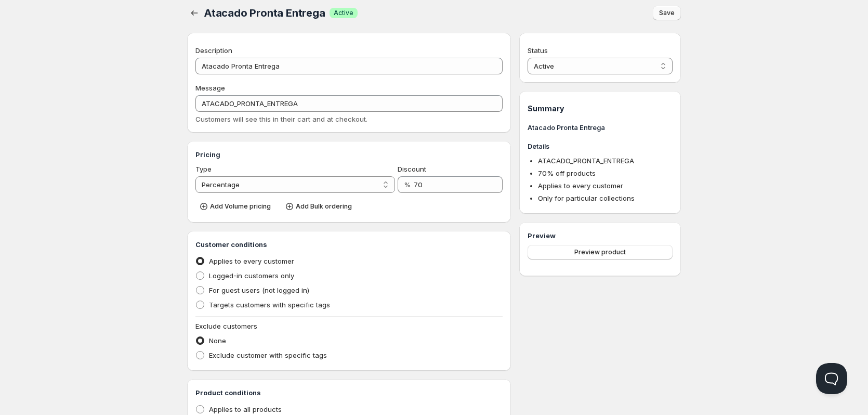 The height and width of the screenshot is (415, 868). Describe the element at coordinates (412, 169) in the screenshot. I see `span: Discount` at that location.